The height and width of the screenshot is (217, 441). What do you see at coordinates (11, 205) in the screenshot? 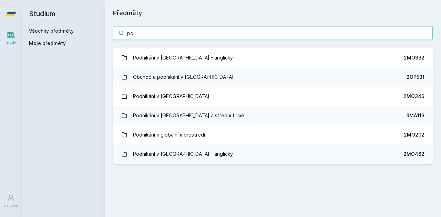
I see `div: Uživatel` at bounding box center [11, 205].